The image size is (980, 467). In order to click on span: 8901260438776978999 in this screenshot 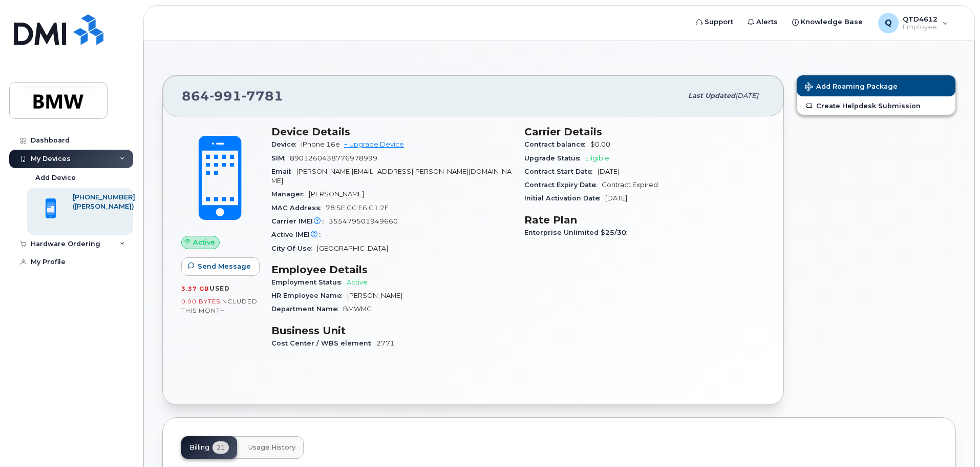, I will do `click(334, 158)`.